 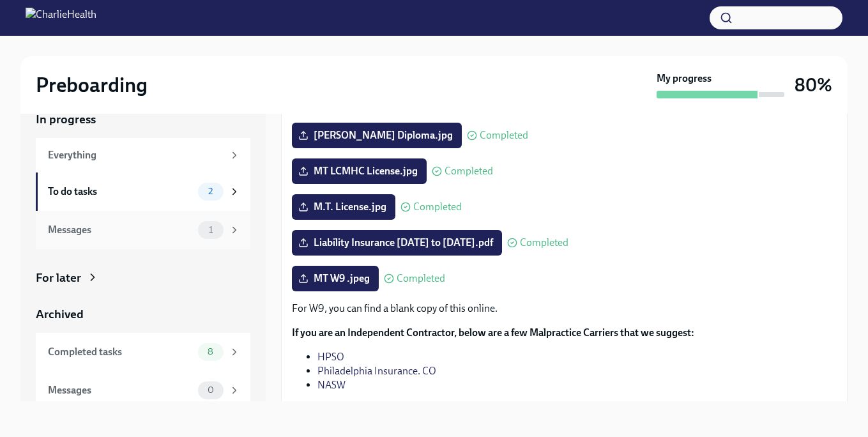 I want to click on div: To do tasks, so click(x=120, y=192).